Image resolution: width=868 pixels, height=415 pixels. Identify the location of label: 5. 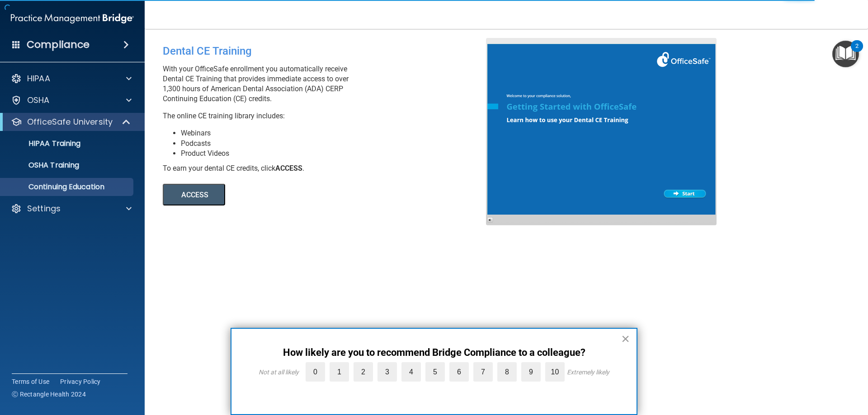
(435, 372).